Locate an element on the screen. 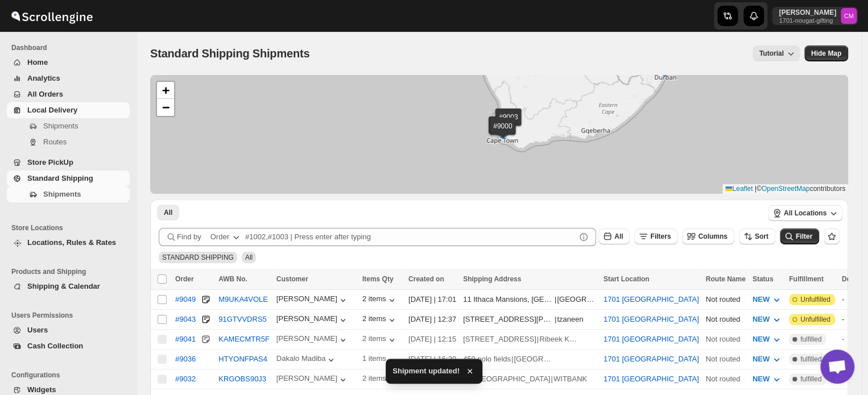 This screenshot has width=868, height=395. span: Columns is located at coordinates (712, 236).